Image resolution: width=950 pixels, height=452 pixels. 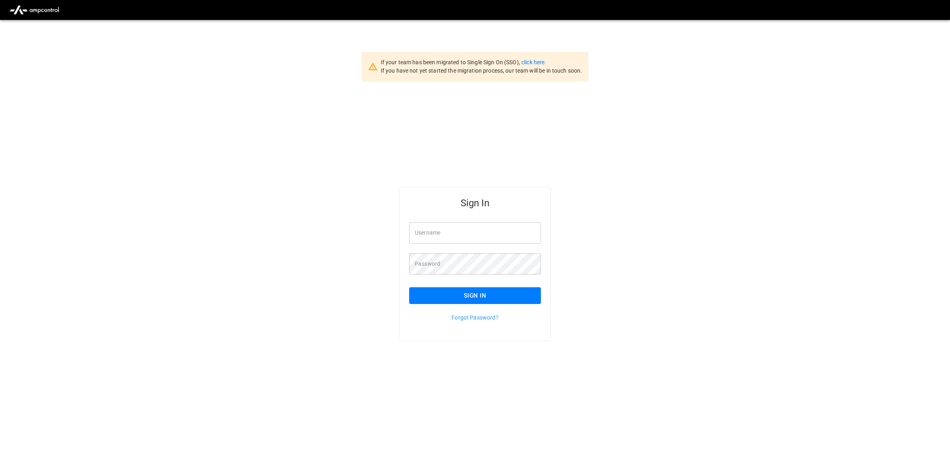 What do you see at coordinates (475, 318) in the screenshot?
I see `p: Forgot Password?` at bounding box center [475, 318].